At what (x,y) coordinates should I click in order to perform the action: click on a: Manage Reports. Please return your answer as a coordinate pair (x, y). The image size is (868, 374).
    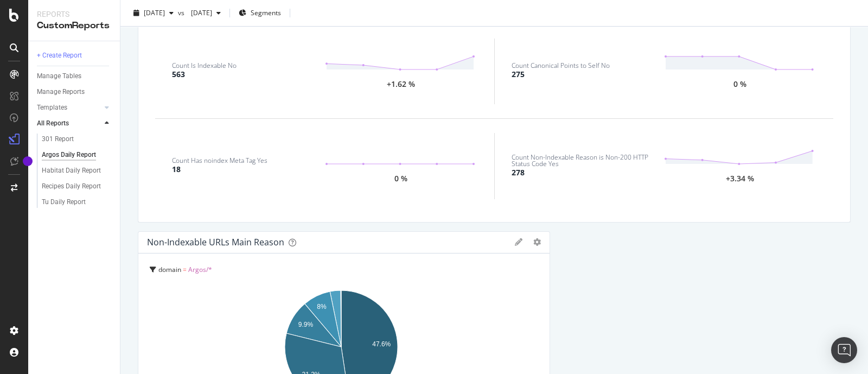
    Looking at the image, I should click on (74, 92).